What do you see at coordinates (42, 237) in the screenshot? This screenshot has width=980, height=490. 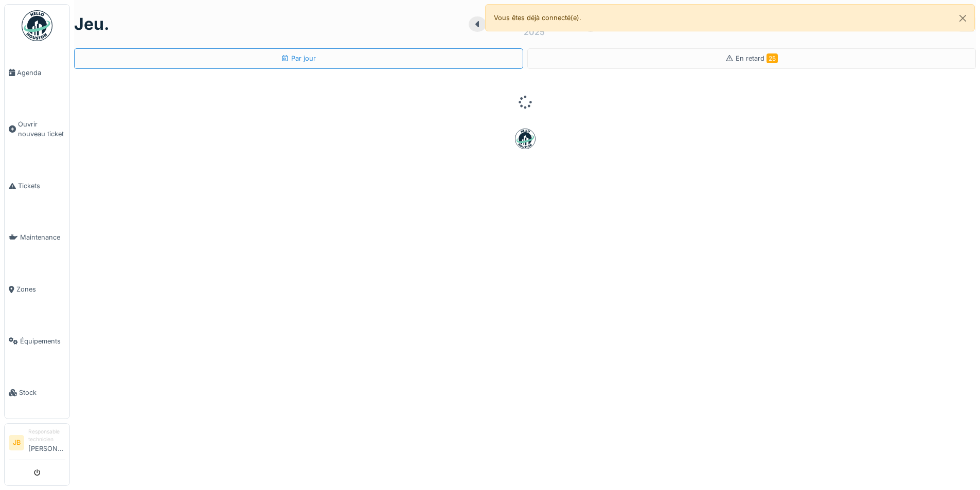 I see `span: Maintenance` at bounding box center [42, 237].